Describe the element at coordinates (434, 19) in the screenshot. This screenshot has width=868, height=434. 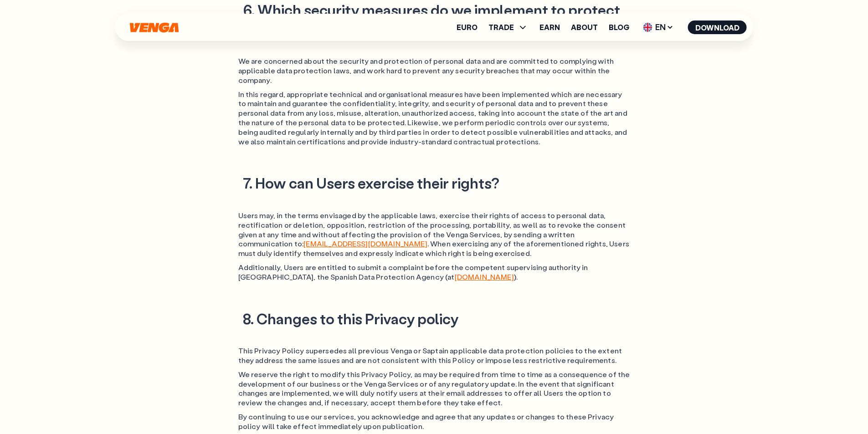
I see `h2: 6. Which security measures do we implement to protect Users’ personal data?` at that location.